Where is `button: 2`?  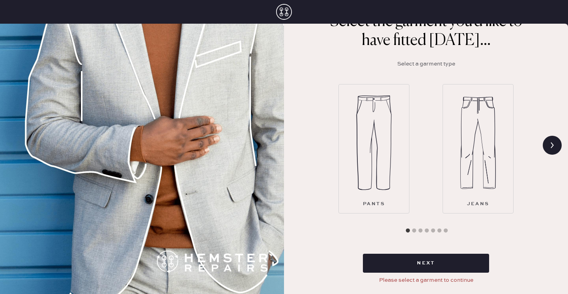
button: 2 is located at coordinates (414, 231).